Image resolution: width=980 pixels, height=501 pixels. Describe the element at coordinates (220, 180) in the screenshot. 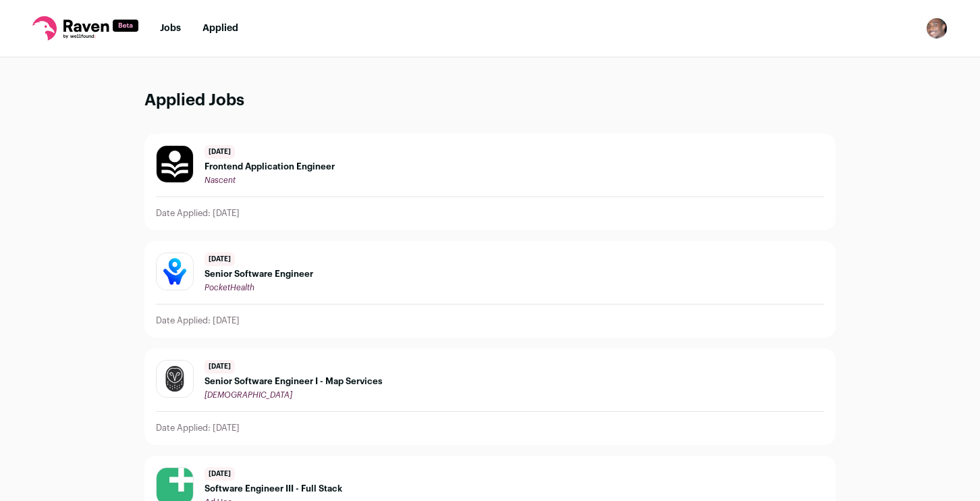

I see `span: Nascent` at that location.